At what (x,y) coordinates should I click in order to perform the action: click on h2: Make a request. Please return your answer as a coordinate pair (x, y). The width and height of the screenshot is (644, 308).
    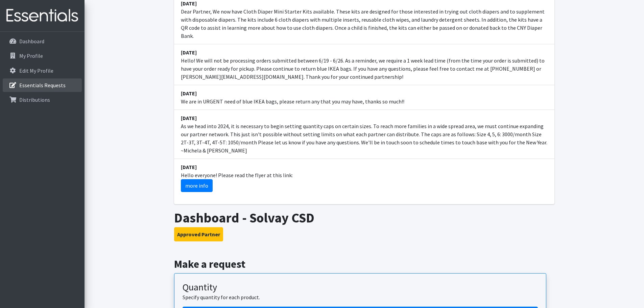
    Looking at the image, I should click on (364, 264).